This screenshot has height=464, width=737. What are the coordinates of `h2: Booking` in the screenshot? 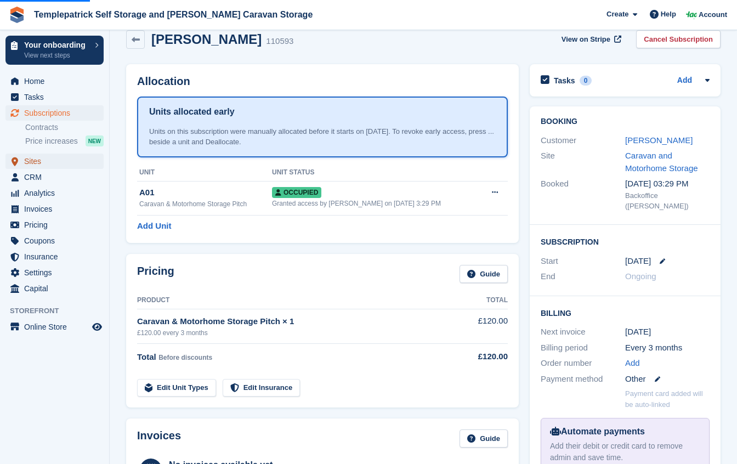 It's located at (625, 122).